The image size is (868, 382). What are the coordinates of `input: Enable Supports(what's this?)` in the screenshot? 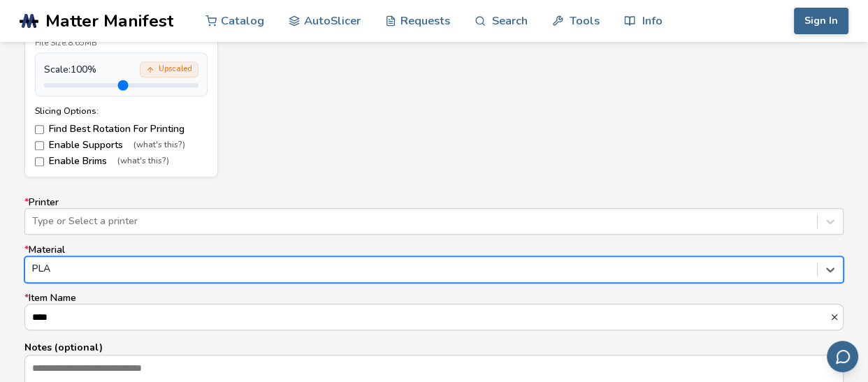 It's located at (39, 146).